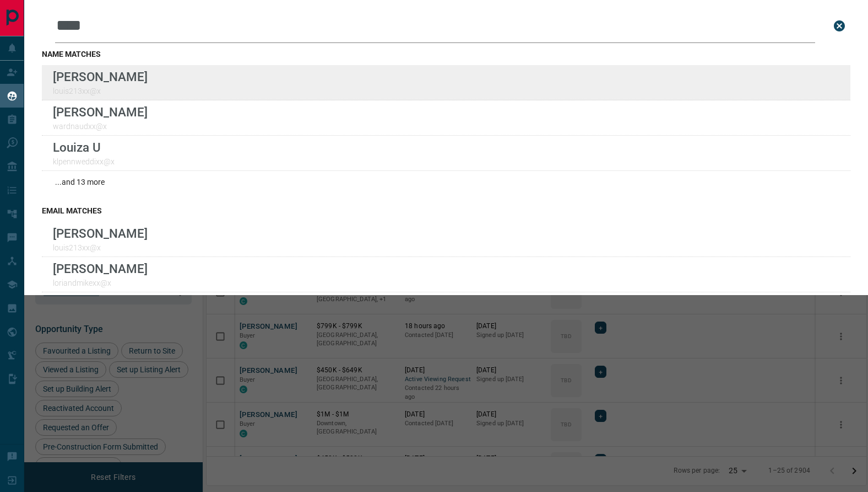  Describe the element at coordinates (84, 161) in the screenshot. I see `p: klpennweddixx@x` at that location.